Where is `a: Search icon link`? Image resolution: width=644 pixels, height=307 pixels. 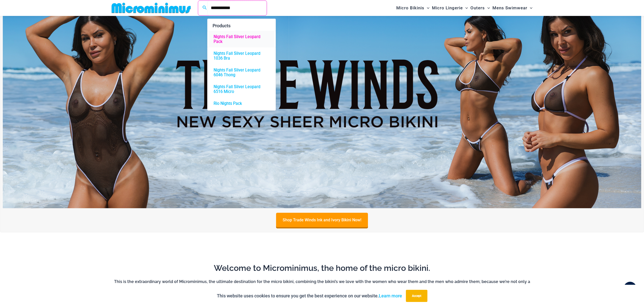 a: Search icon link is located at coordinates (205, 8).